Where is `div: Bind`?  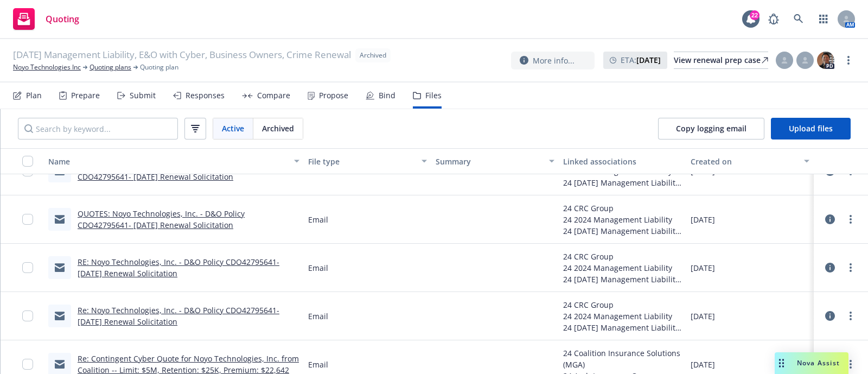 div: Bind is located at coordinates (387, 95).